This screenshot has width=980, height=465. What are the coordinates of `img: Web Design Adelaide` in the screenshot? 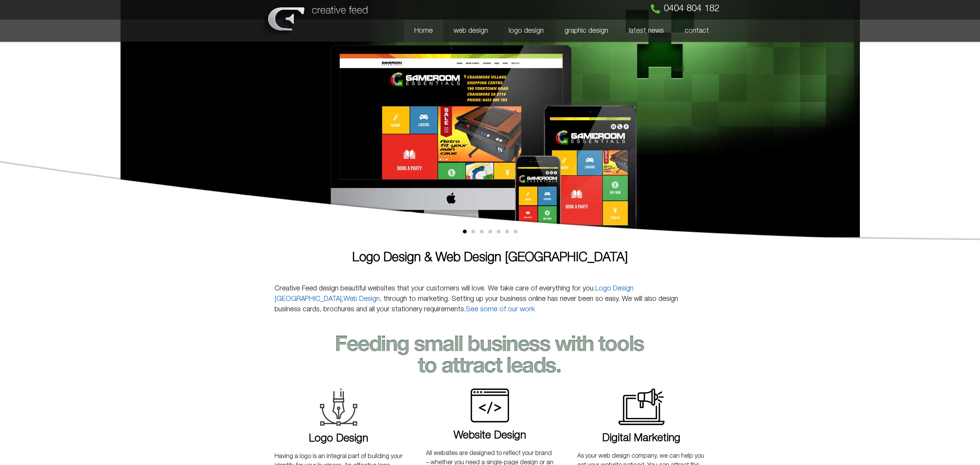 It's located at (490, 406).